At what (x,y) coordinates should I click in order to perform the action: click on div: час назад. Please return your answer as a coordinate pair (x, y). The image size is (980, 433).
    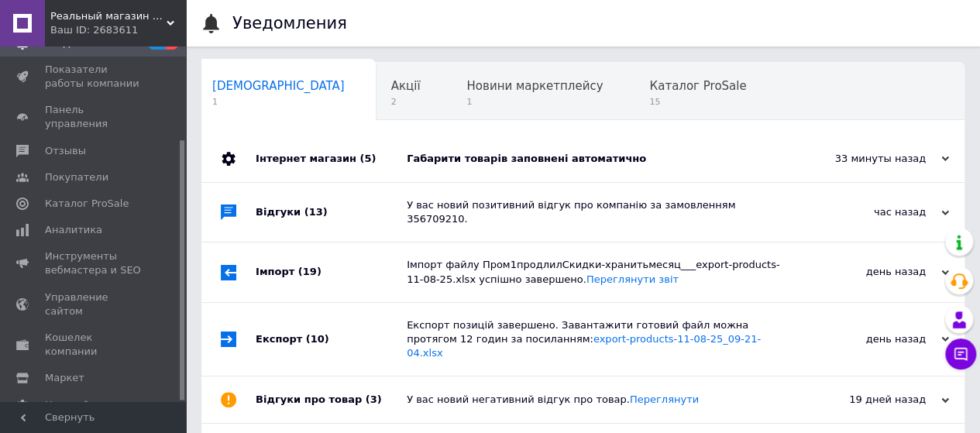
    Looking at the image, I should click on (872, 212).